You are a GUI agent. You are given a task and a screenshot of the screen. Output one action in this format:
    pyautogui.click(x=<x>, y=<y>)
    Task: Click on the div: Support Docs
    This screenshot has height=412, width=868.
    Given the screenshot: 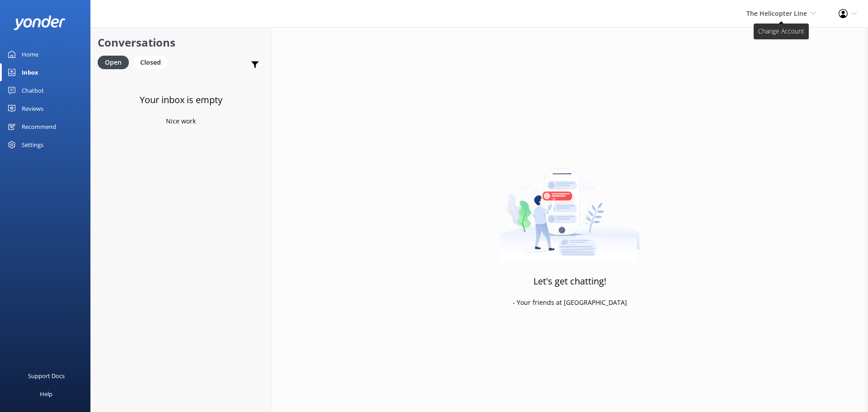 What is the action you would take?
    pyautogui.click(x=46, y=376)
    